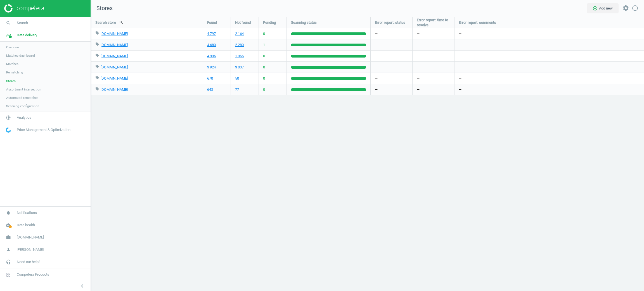 This screenshot has width=644, height=291. What do you see at coordinates (22, 23) in the screenshot?
I see `span: Search` at bounding box center [22, 23].